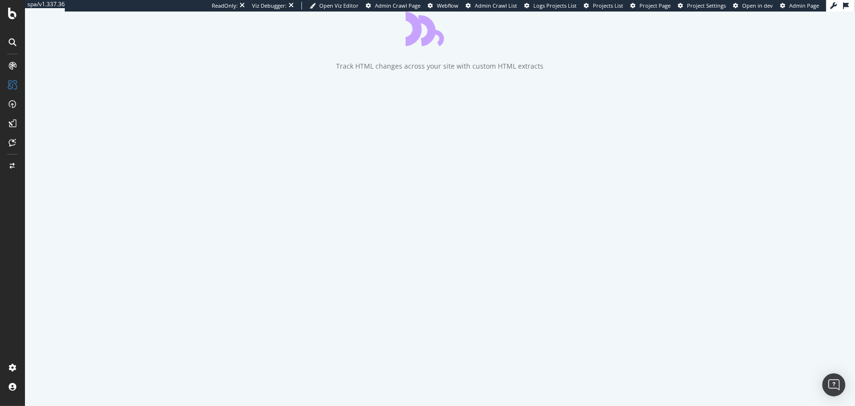 The image size is (855, 406). I want to click on a: Projects List, so click(604, 6).